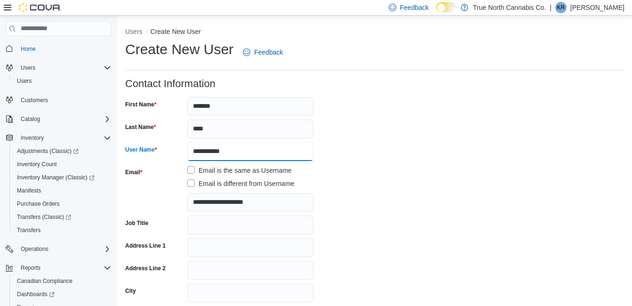  I want to click on a: Manifests, so click(29, 191).